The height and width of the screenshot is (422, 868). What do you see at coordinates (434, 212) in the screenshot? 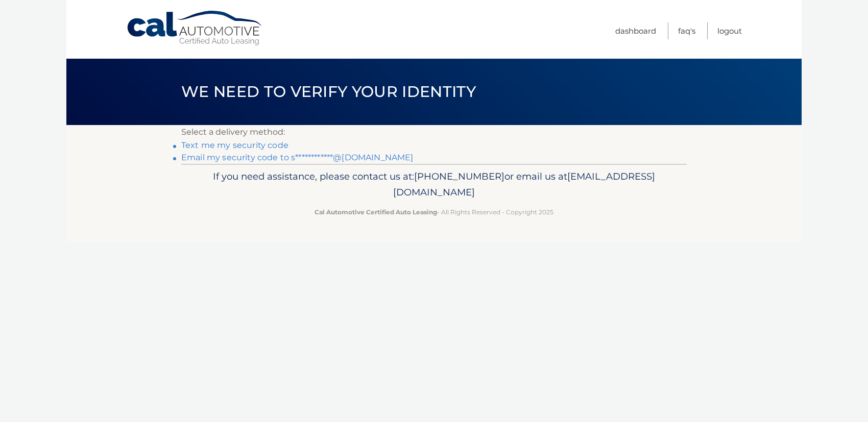
I see `p: - All Rights Reserved - Copyright 2025` at bounding box center [434, 212].